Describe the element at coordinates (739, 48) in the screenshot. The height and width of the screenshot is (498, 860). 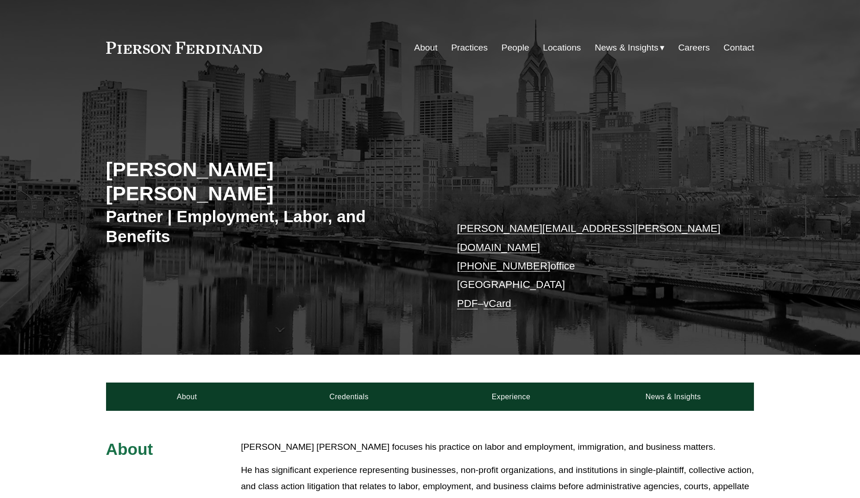
I see `a: Contact` at that location.